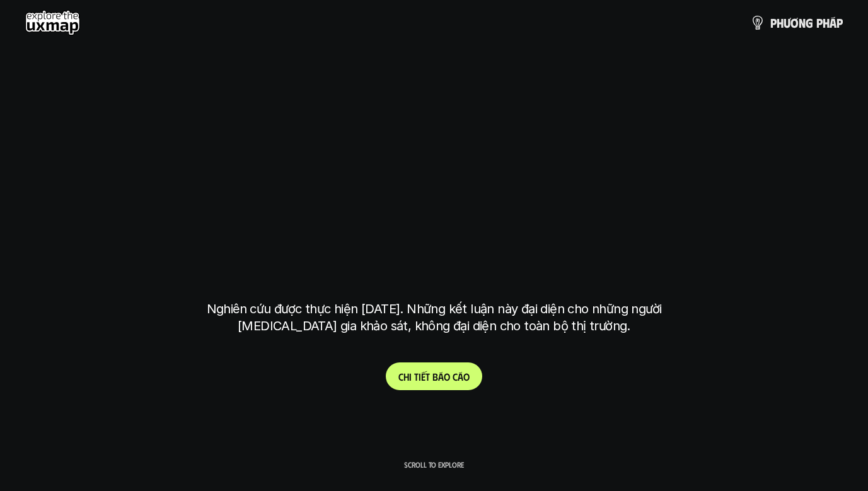 The width and height of the screenshot is (868, 491). What do you see at coordinates (423, 376) in the screenshot?
I see `span: ế` at bounding box center [423, 376].